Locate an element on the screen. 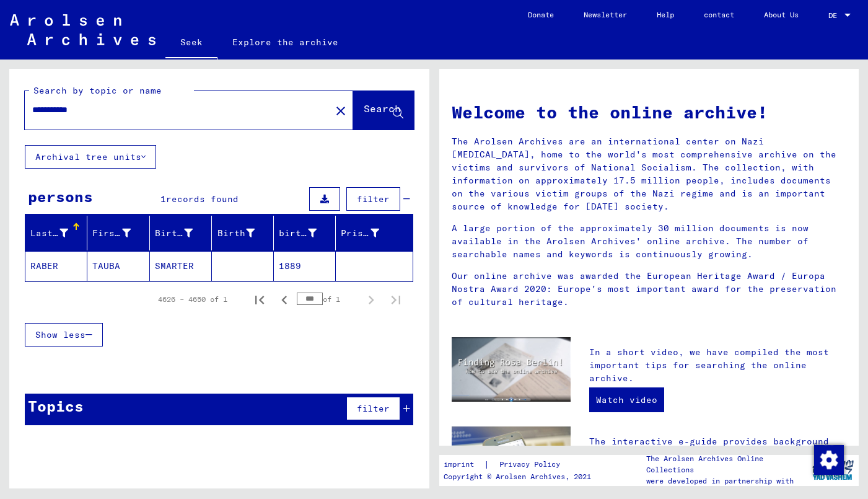 The image size is (868, 499). font: contact is located at coordinates (718, 14).